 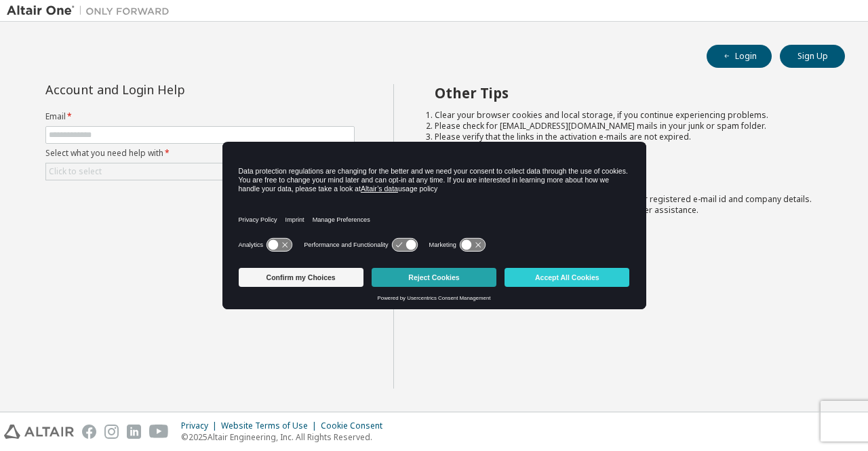 I want to click on button: Login, so click(x=739, y=56).